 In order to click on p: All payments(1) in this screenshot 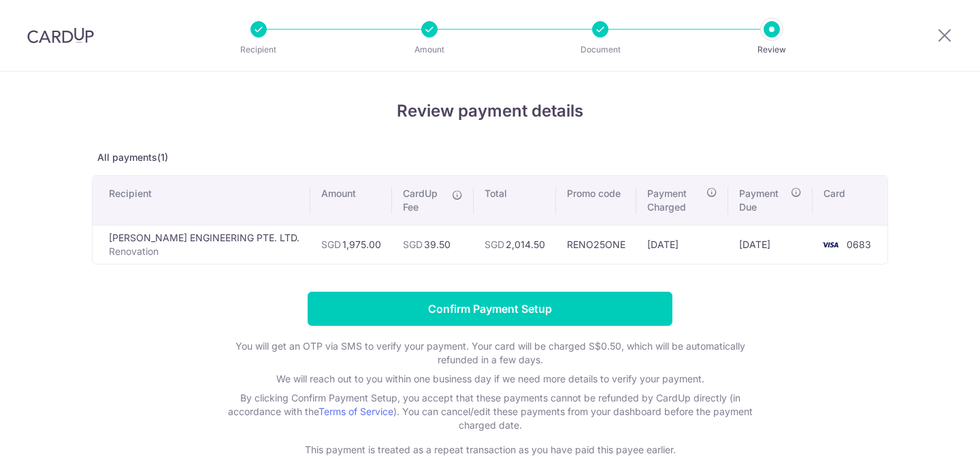, I will do `click(490, 157)`.